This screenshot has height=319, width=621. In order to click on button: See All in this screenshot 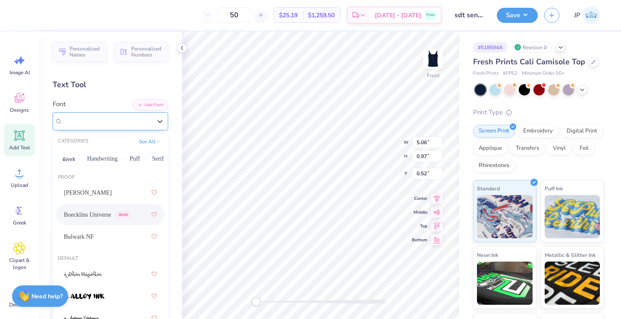, I will do `click(150, 141)`.